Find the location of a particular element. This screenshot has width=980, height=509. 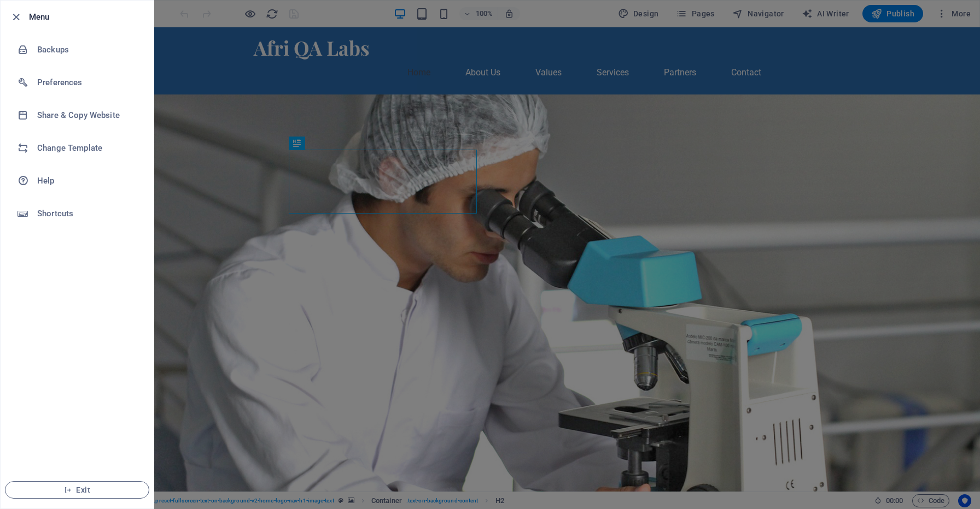

h6: Share & Copy Website is located at coordinates (88, 116).